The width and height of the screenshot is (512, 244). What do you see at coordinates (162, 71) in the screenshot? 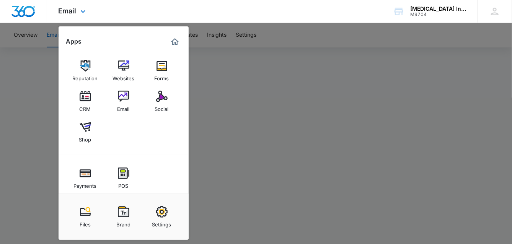
I see `a: Forms` at bounding box center [162, 71].